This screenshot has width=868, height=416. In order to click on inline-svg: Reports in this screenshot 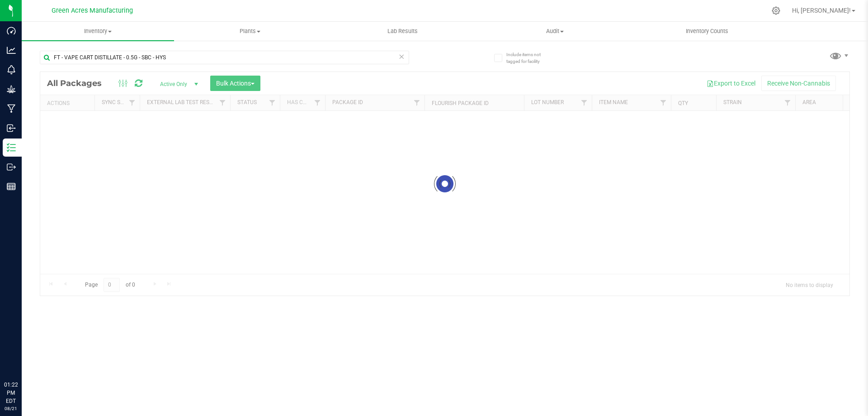, I will do `click(12, 187)`.